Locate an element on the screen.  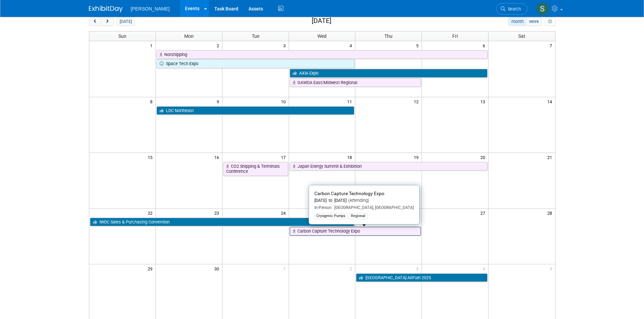
span: 11 is located at coordinates (350, 102).